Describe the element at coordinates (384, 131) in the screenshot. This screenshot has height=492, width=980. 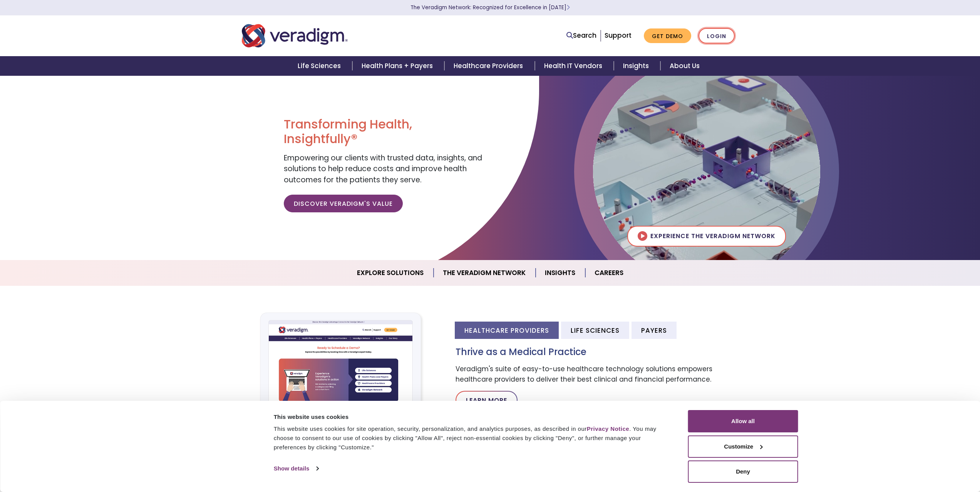
I see `h1: Transforming Health, Insightfully®` at that location.